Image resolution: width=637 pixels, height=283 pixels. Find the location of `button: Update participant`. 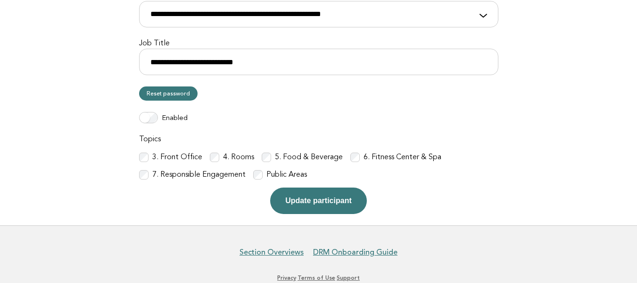

button: Update participant is located at coordinates (318, 201).